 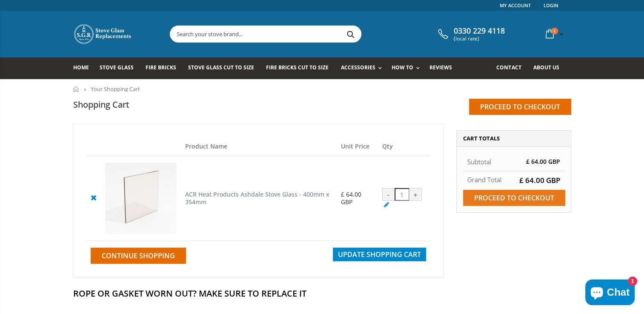 What do you see at coordinates (546, 67) in the screenshot?
I see `span: About us` at bounding box center [546, 67].